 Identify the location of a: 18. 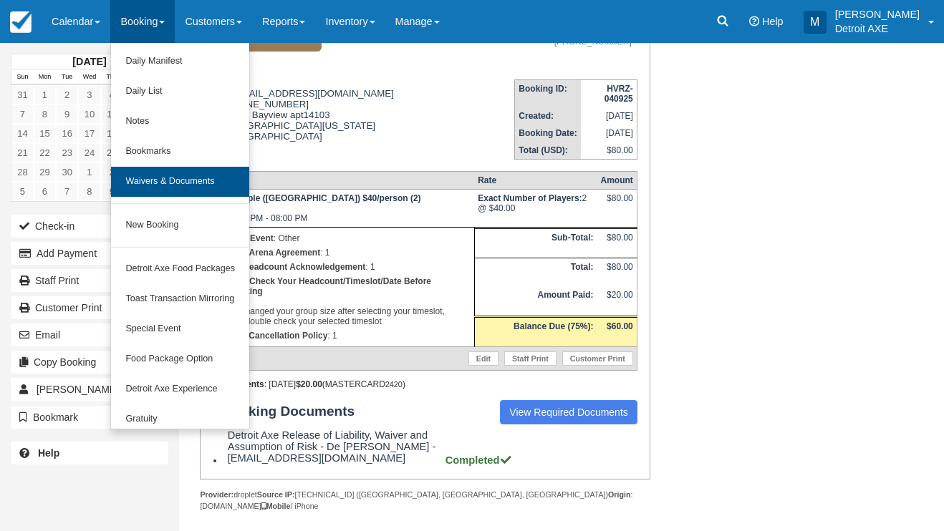
(112, 133).